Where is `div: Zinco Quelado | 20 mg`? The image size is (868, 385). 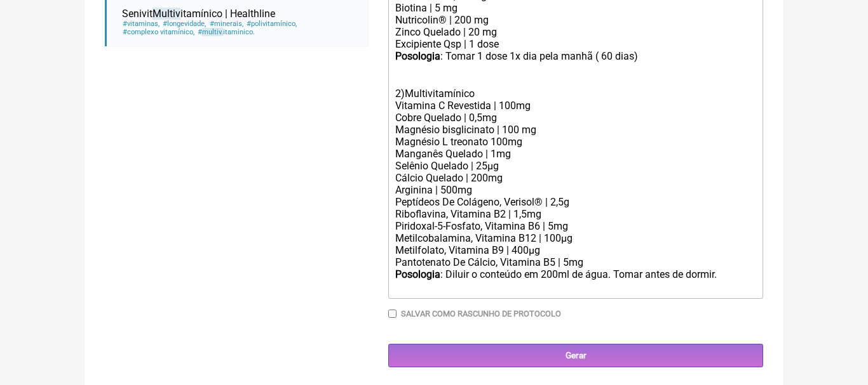
div: Zinco Quelado | 20 mg is located at coordinates (576, 32).